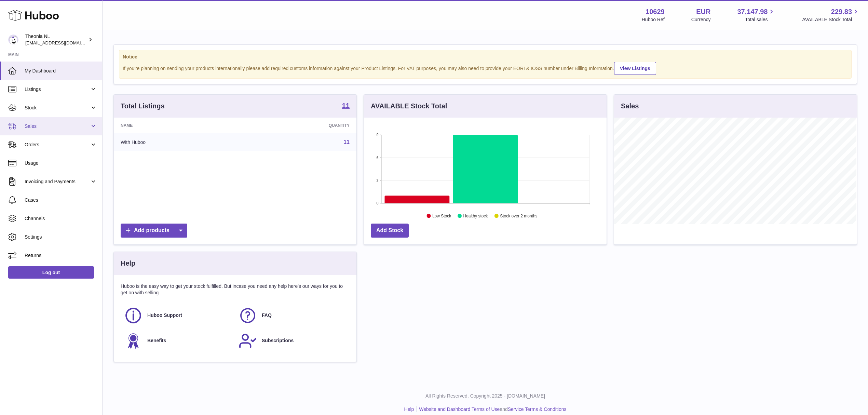 This screenshot has width=868, height=415. I want to click on a: Service Terms & Conditions, so click(537, 409).